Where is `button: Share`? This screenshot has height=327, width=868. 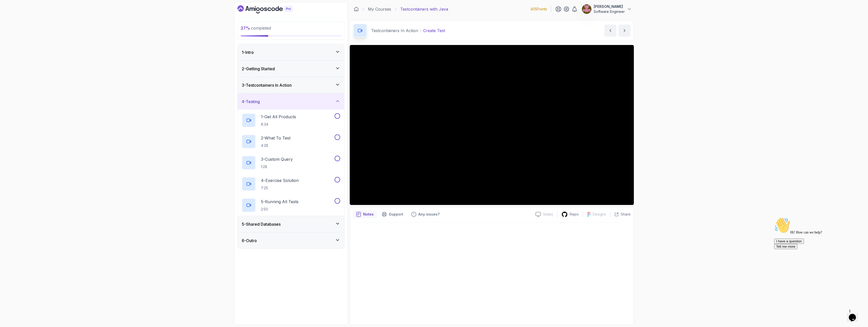 button: Share is located at coordinates (620, 214).